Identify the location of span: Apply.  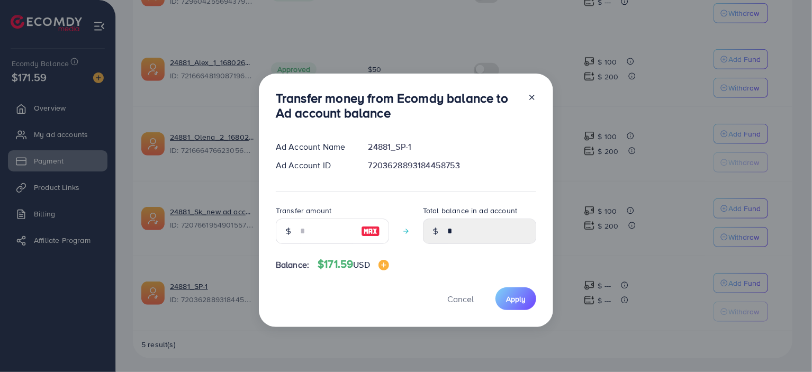
(516, 299).